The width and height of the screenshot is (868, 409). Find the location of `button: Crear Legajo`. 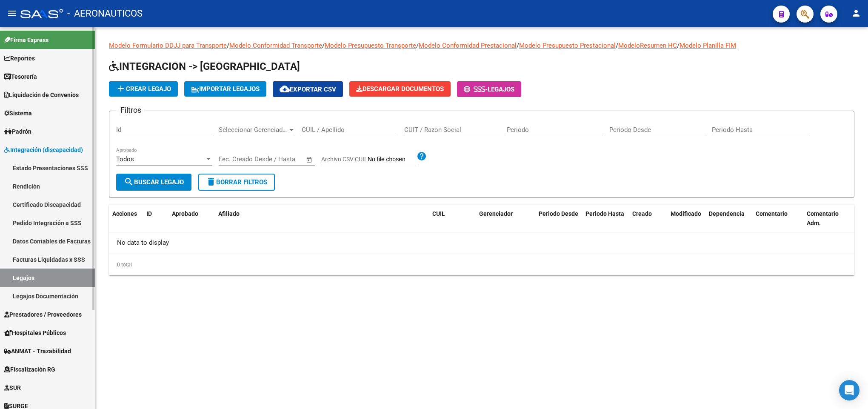

button: Crear Legajo is located at coordinates (144, 89).